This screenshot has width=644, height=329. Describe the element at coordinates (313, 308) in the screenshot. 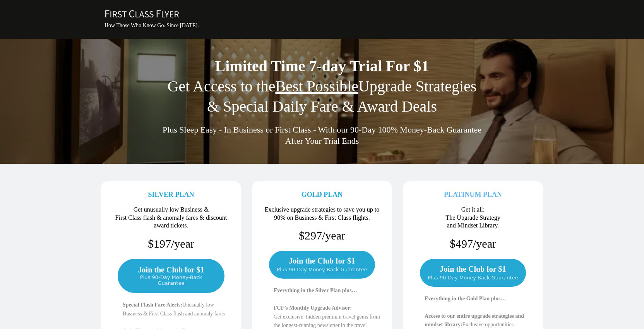

I see `span: FCF’s Monthly Upgrade Advisor:` at that location.